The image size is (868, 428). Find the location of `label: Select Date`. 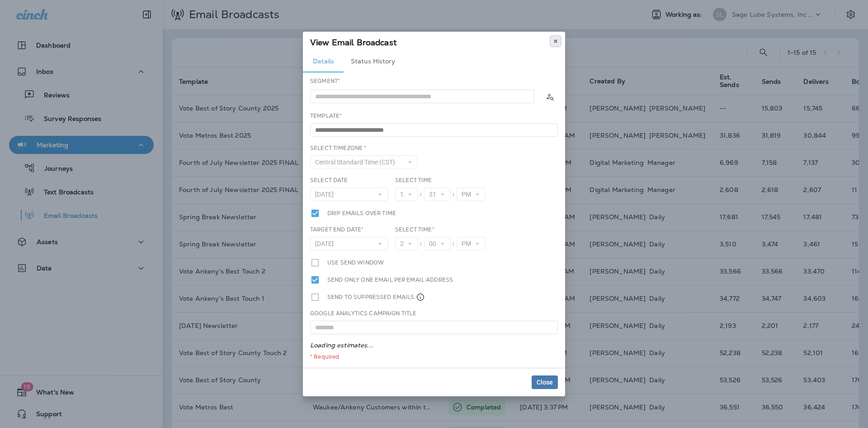

label: Select Date is located at coordinates (329, 180).